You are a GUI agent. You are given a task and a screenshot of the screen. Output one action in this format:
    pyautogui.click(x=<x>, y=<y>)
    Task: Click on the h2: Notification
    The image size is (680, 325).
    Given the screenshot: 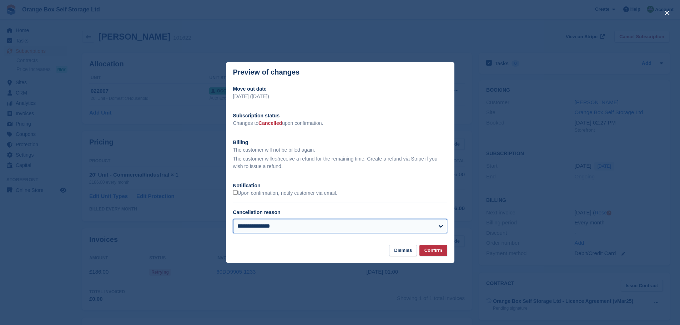 What is the action you would take?
    pyautogui.click(x=340, y=185)
    